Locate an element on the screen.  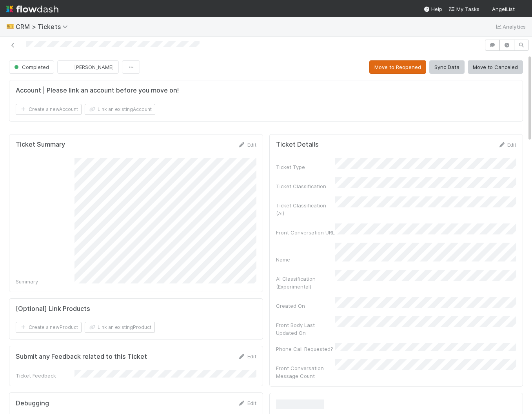
button: Move to Reopened is located at coordinates (397, 67).